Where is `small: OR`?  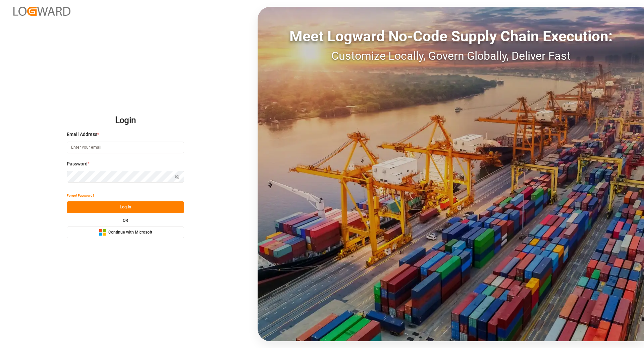 small: OR is located at coordinates (125, 220).